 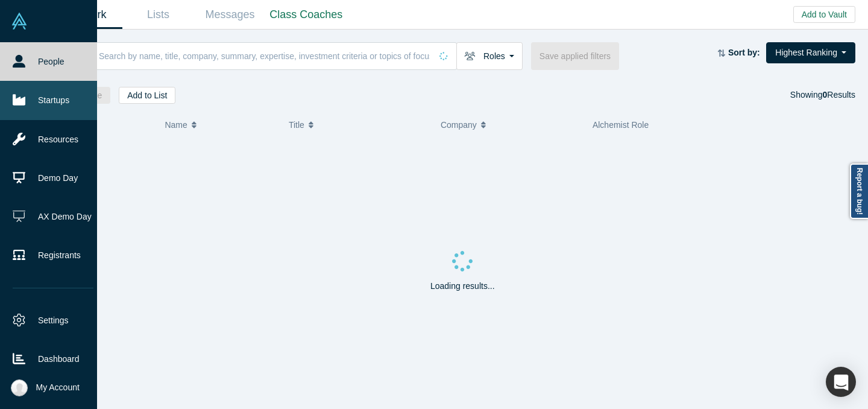 What do you see at coordinates (220, 125) in the screenshot?
I see `button: Name` at bounding box center [220, 125].